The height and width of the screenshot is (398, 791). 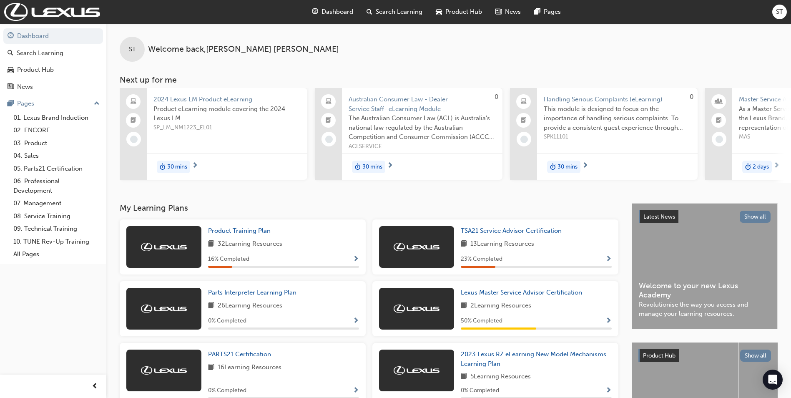 I want to click on span: people-icon, so click(x=719, y=102).